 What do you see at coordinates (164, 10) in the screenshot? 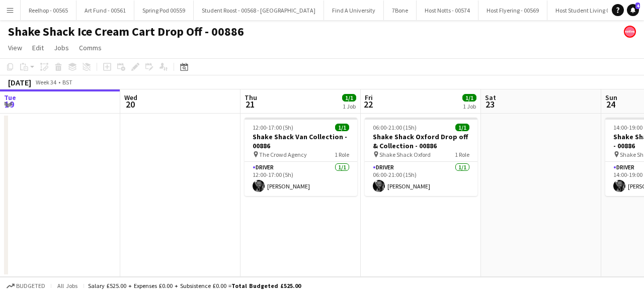
I see `button: Spring Pod 00559` at bounding box center [164, 10].